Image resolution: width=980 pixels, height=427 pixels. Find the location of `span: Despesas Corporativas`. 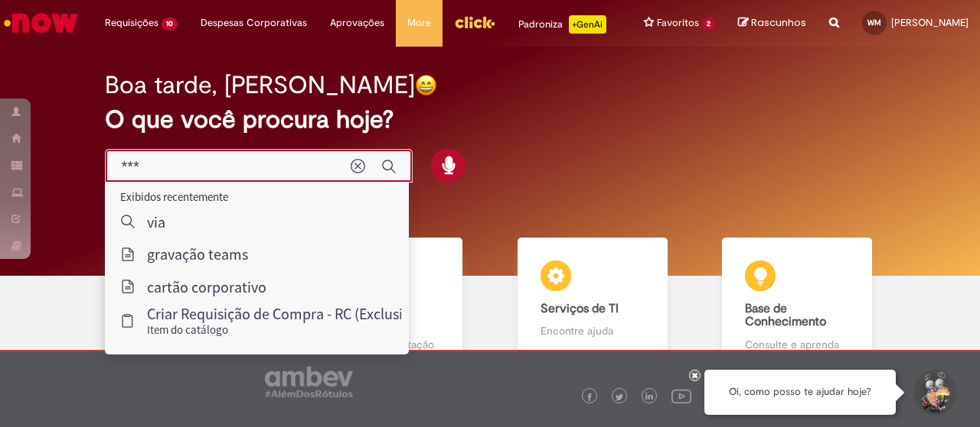

span: Despesas Corporativas is located at coordinates (253, 23).